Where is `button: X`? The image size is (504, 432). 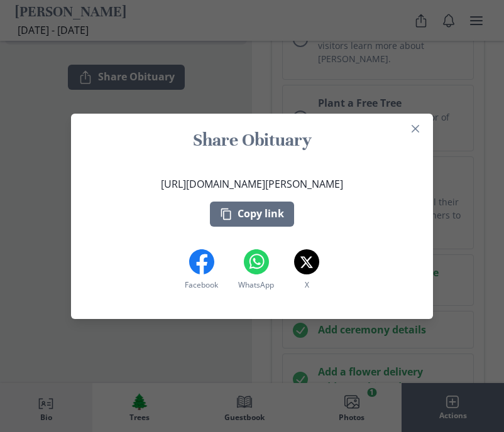
button: X is located at coordinates (307, 270).